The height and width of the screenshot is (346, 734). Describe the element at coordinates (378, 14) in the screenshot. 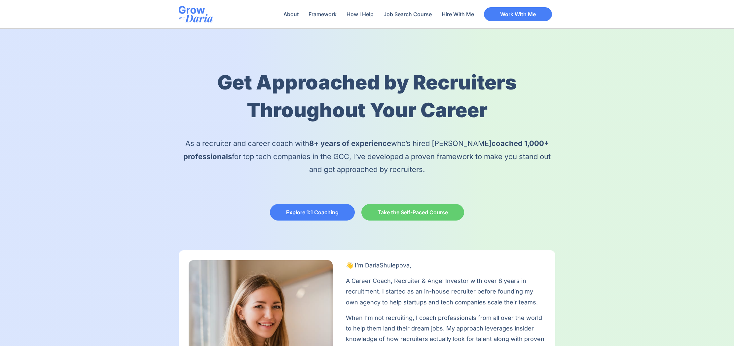

I see `nav: Menu` at that location.